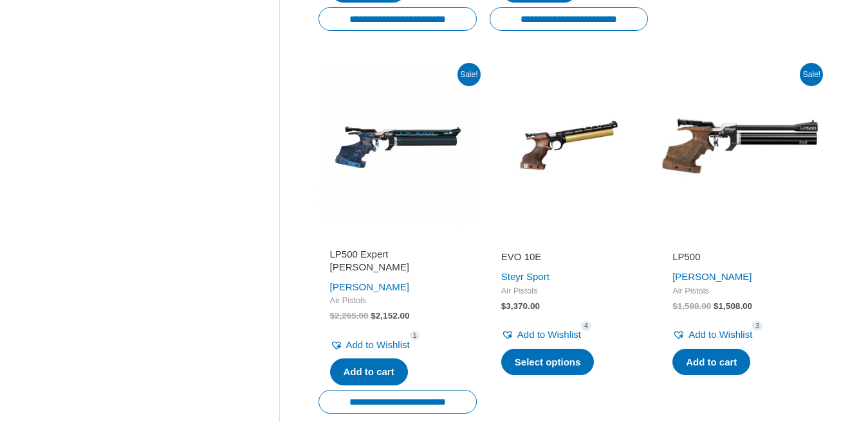 Image resolution: width=868 pixels, height=422 pixels. I want to click on h2: LP500, so click(740, 257).